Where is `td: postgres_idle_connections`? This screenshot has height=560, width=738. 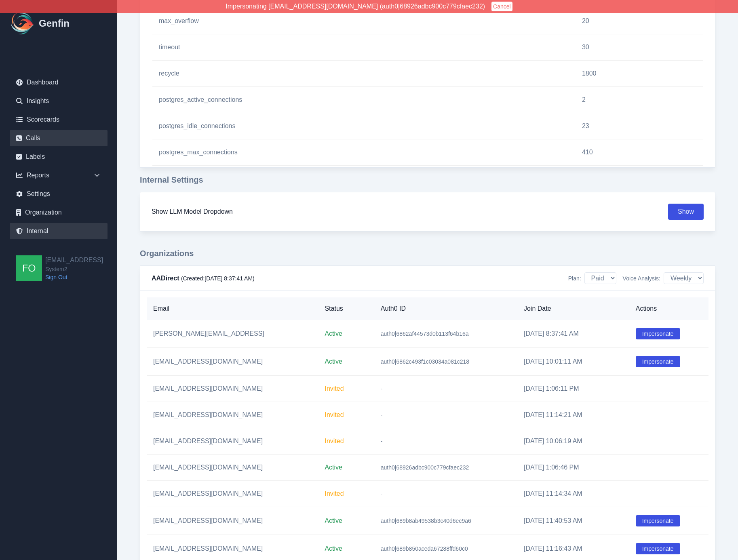
td: postgres_idle_connections is located at coordinates (364, 126).